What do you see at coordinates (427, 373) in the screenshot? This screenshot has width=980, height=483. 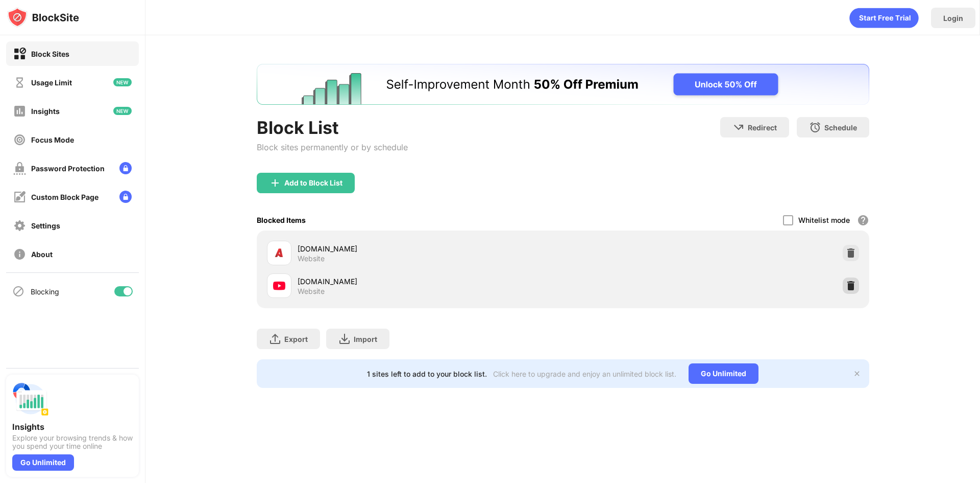 I see `div: 1 sites left to add to your block list.` at bounding box center [427, 373].